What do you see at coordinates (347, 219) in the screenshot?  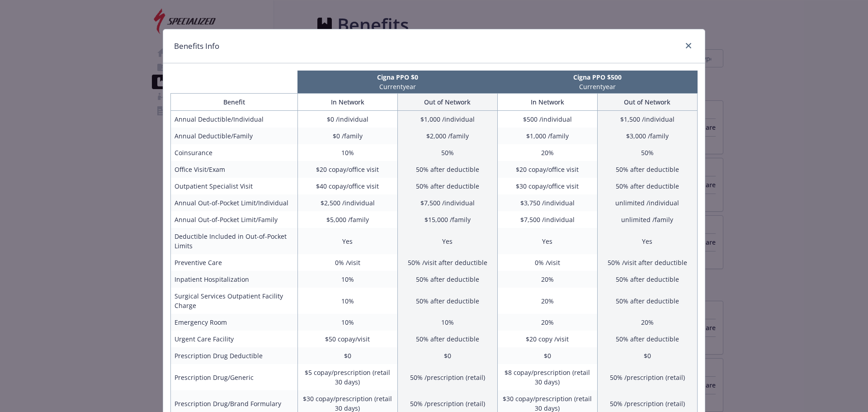 I see `td: $5,000 /family` at bounding box center [347, 219].